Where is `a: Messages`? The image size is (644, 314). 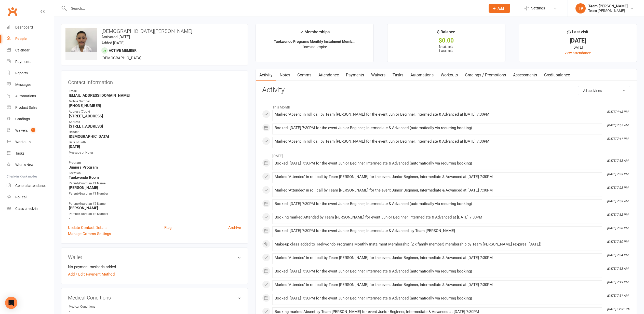
a: Messages is located at coordinates (30, 85).